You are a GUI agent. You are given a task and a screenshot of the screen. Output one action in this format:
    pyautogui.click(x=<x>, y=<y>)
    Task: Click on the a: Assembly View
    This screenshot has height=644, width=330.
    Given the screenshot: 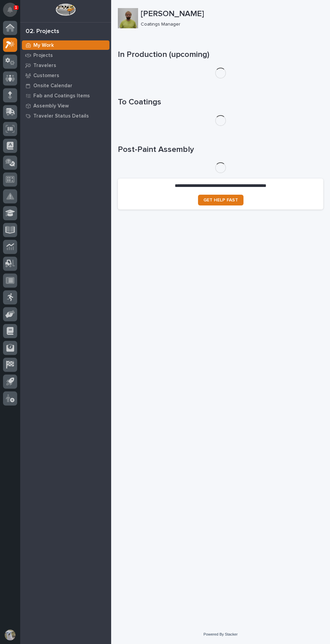 What is the action you would take?
    pyautogui.click(x=66, y=106)
    